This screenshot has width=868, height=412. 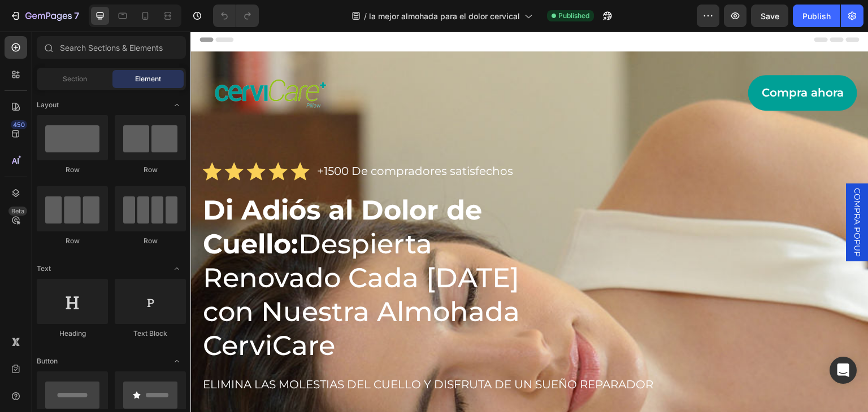 What do you see at coordinates (770, 16) in the screenshot?
I see `span: Save` at bounding box center [770, 16].